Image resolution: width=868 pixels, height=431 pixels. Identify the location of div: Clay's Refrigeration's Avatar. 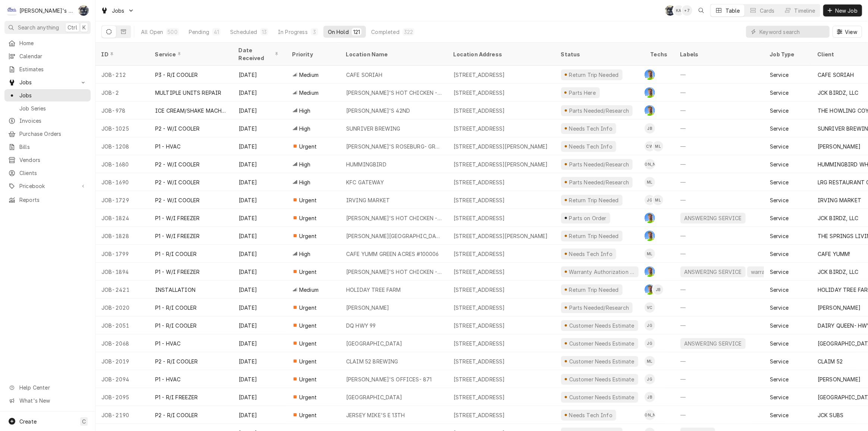
(12, 11).